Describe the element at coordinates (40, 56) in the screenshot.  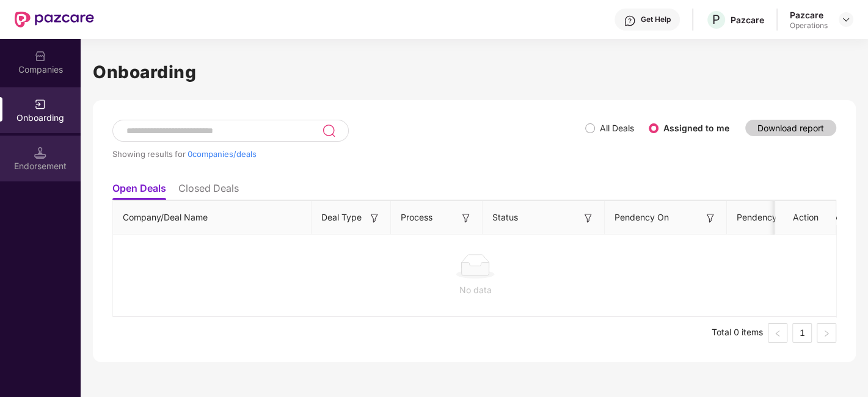
I see `img: svg+xml;base64,PHN2ZyBpZD0iQ29tcGFuaWVzIiB4bWxucz0iaHR0cDovL3d3dy53My5vcmcvMjAwMC9zdmciIHdpZHRoPS...` at that location.